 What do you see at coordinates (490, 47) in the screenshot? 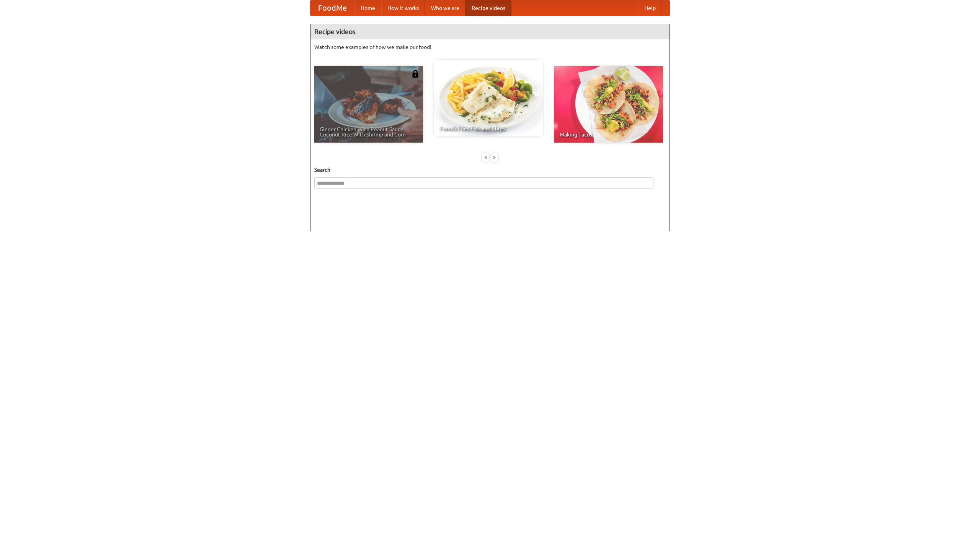
I see `p: Watch some examples of how we make our food!` at bounding box center [490, 47].